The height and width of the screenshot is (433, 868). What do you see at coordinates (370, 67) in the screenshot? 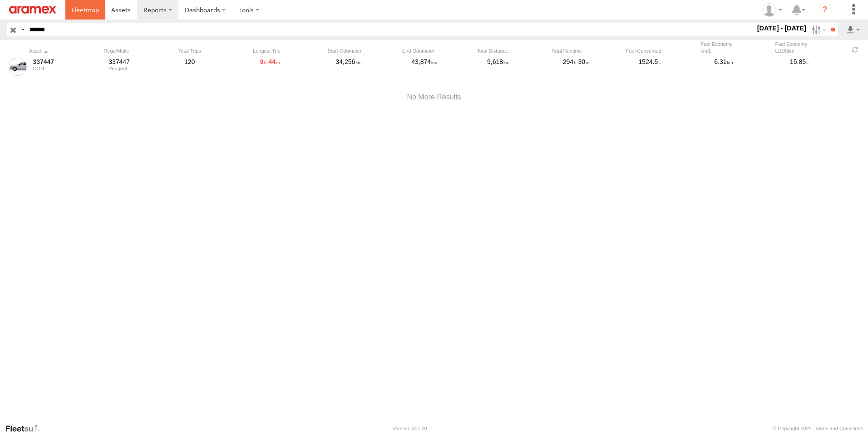
I see `div: 34,256` at bounding box center [370, 67].